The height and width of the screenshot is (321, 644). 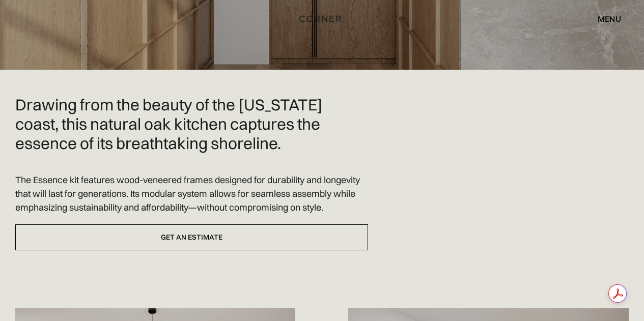 What do you see at coordinates (322, 19) in the screenshot?
I see `a: home` at bounding box center [322, 19].